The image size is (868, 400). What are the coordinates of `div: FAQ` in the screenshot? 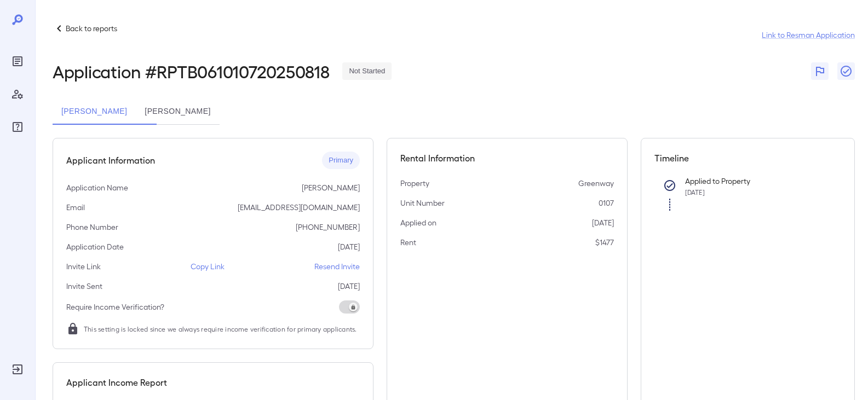 It's located at (18, 127).